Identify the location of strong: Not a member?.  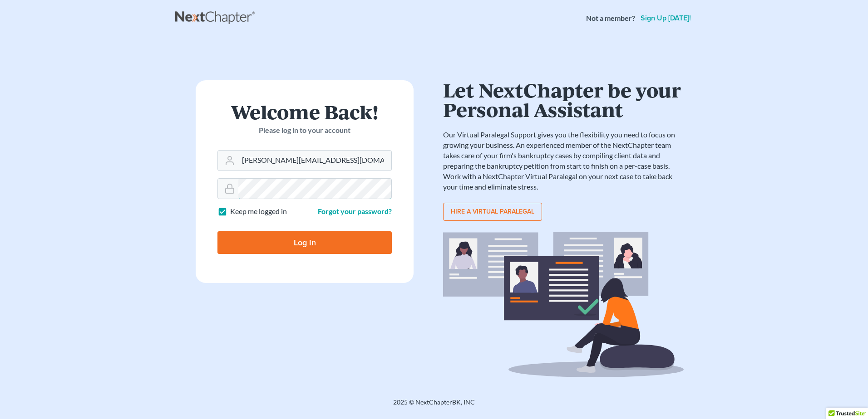
(610, 18).